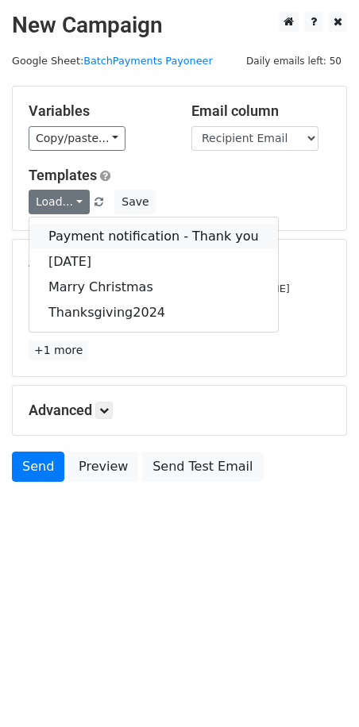 This screenshot has width=359, height=727. What do you see at coordinates (98, 111) in the screenshot?
I see `h5: Variables` at bounding box center [98, 111].